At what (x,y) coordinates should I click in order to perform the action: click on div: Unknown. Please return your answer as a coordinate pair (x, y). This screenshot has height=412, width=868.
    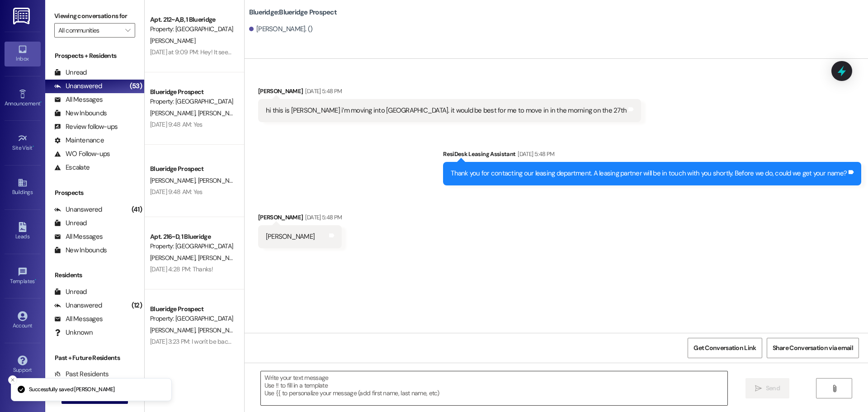
    Looking at the image, I should click on (74, 332).